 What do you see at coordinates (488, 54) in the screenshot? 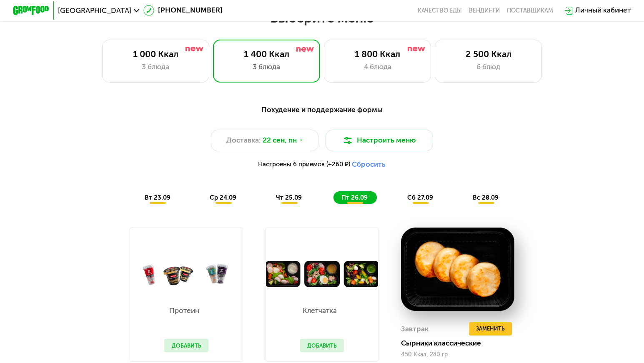
I see `div: 2 500 Ккал` at bounding box center [488, 54].